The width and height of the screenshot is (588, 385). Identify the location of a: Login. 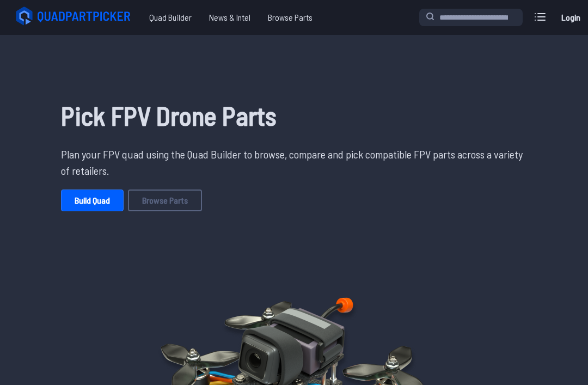
(571, 17).